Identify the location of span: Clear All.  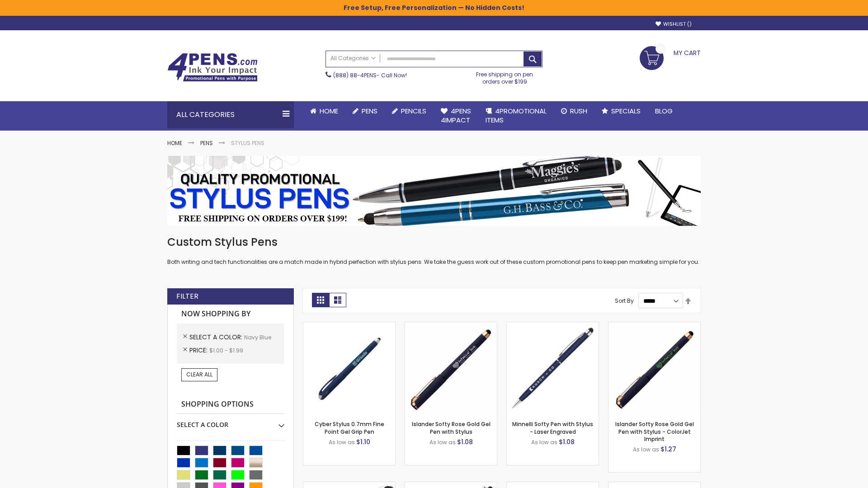
(199, 374).